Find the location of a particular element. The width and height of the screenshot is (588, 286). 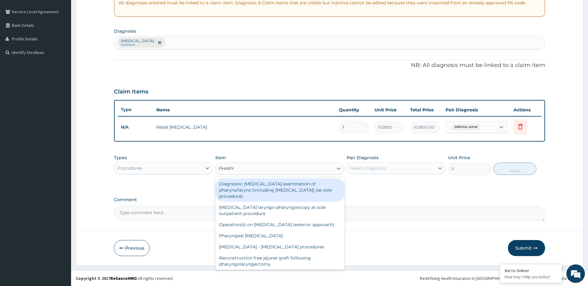

img: d_794563401_company_1708531726252_794563401 is located at coordinates (18, 39).